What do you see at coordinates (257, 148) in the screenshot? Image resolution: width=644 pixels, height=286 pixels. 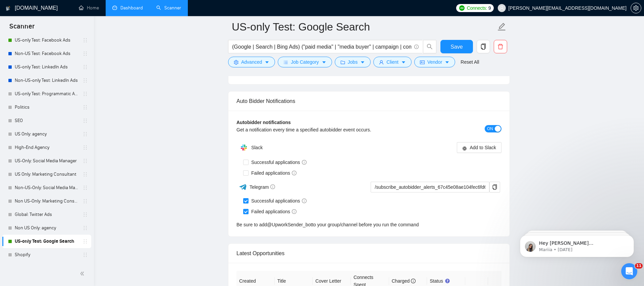 I see `span: Slack` at bounding box center [257, 148].